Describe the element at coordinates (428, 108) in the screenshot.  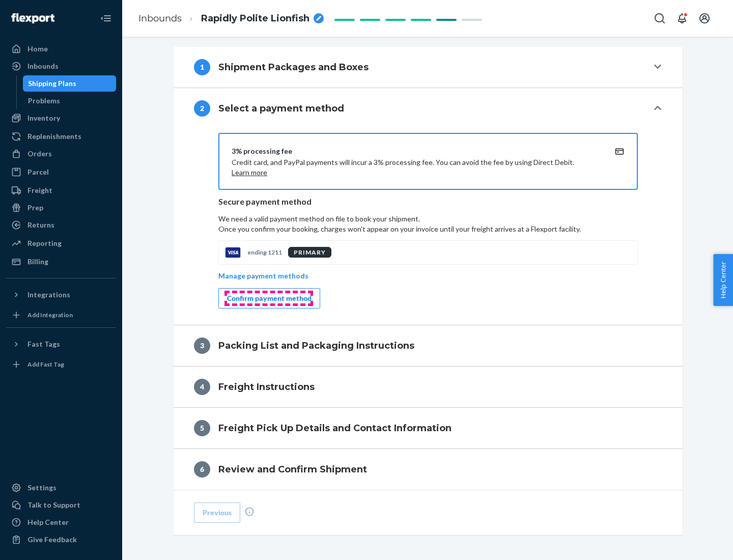
I see `button: 2Select a payment method` at that location.